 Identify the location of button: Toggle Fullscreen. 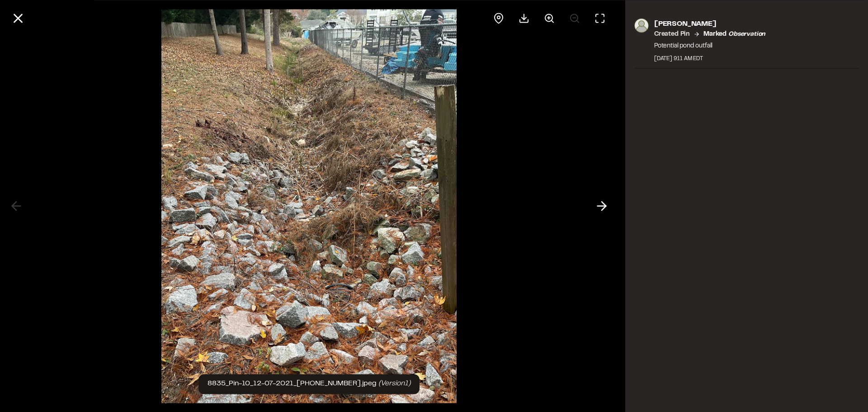
(600, 18).